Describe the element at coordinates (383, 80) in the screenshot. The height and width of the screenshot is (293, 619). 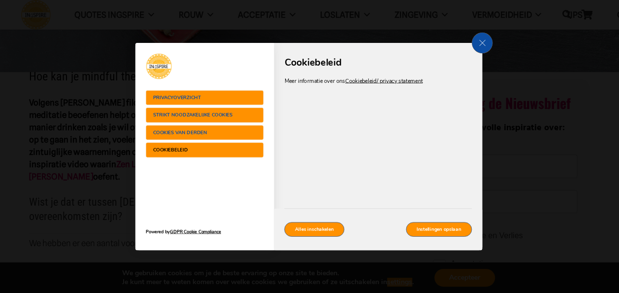
I see `a: Cookiebeleid/ privacy statement` at that location.